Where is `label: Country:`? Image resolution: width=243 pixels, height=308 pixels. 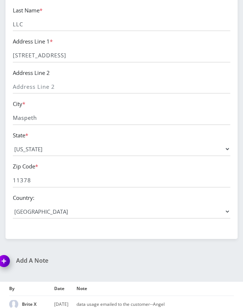
label: Country: is located at coordinates (23, 198).